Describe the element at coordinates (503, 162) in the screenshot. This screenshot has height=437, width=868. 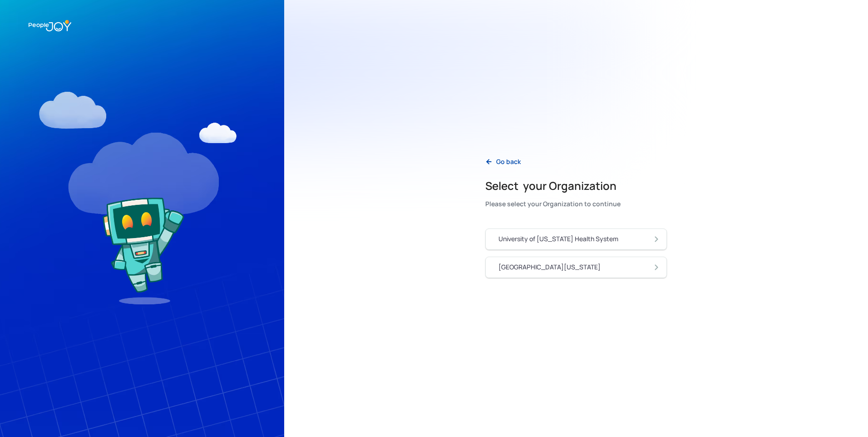
I see `a: Go back` at that location.